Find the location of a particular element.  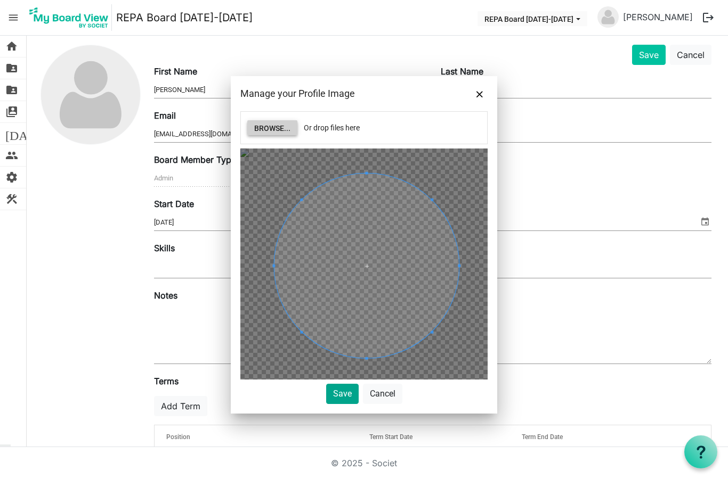

button: REPA Board 2025-2026 dropdownbutton is located at coordinates (532, 19).